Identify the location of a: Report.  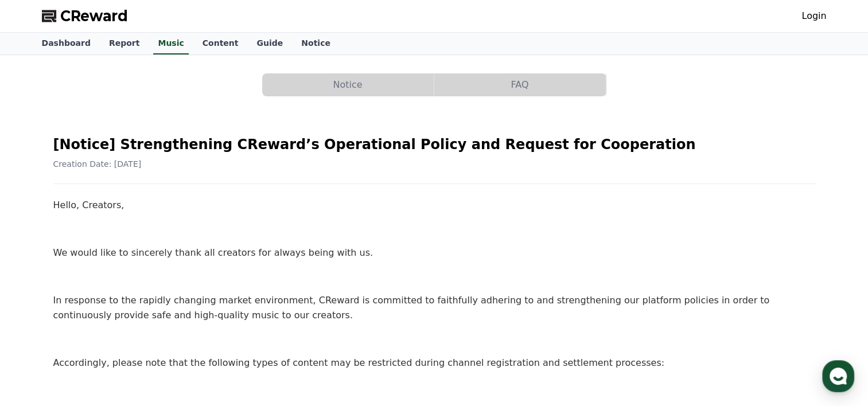
(125, 43).